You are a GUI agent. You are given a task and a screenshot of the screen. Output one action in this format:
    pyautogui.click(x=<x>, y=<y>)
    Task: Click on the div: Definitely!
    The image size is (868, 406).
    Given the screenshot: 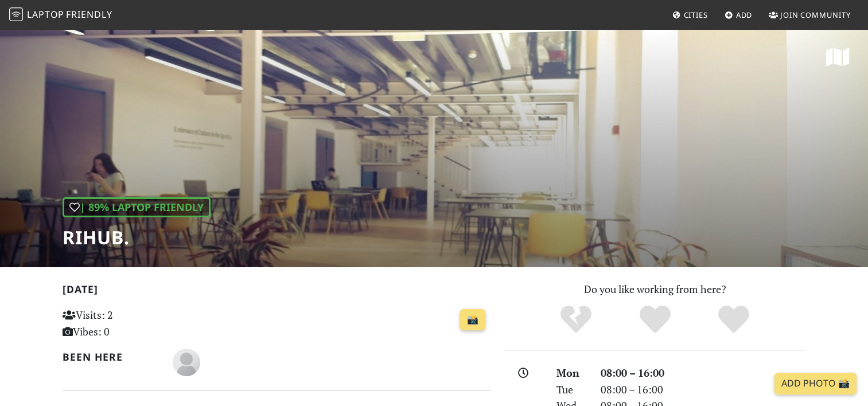 What is the action you would take?
    pyautogui.click(x=734, y=319)
    